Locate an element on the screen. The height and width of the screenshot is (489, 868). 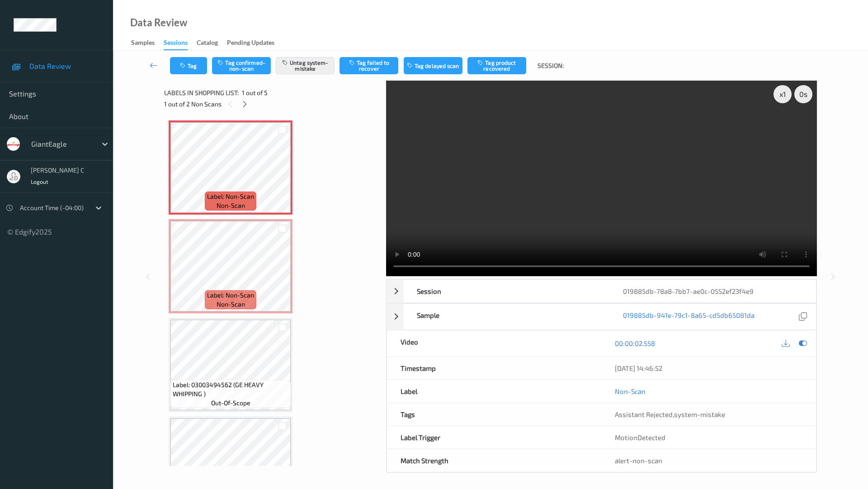
div: x 1 is located at coordinates (783, 94).